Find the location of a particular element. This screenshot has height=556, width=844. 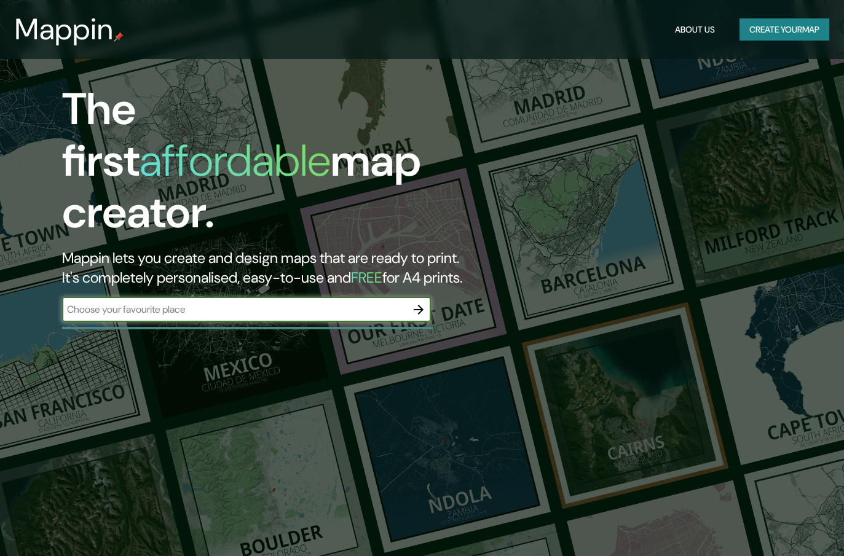

button: About Us is located at coordinates (695, 30).